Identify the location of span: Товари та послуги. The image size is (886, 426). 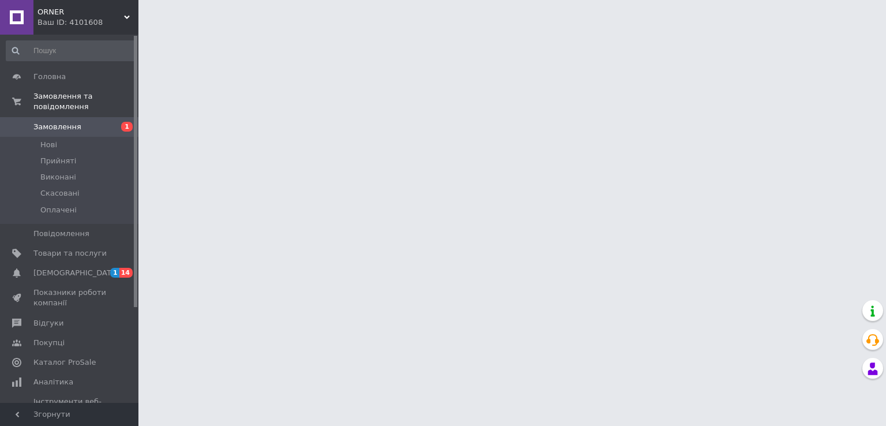
(70, 253).